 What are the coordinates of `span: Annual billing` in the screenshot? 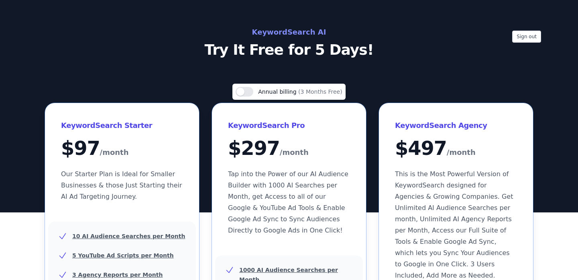 It's located at (278, 92).